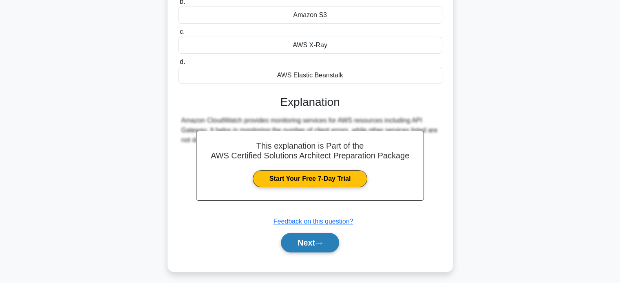 Image resolution: width=620 pixels, height=283 pixels. I want to click on span: c., so click(182, 31).